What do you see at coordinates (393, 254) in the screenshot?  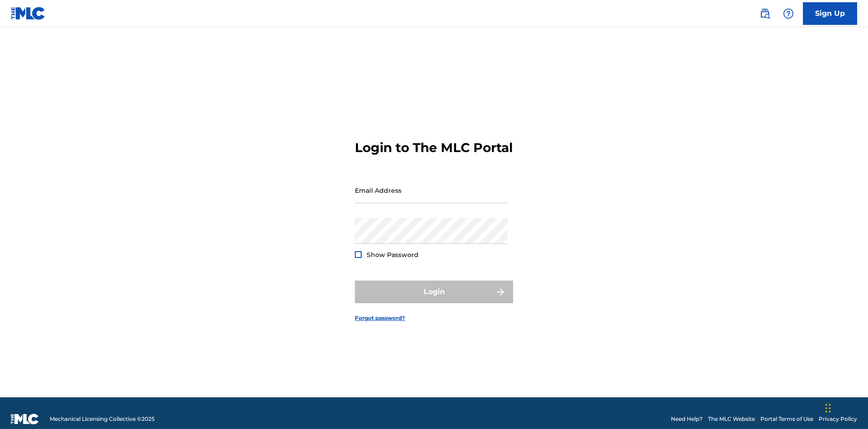 I see `span: Show Password` at bounding box center [393, 254].